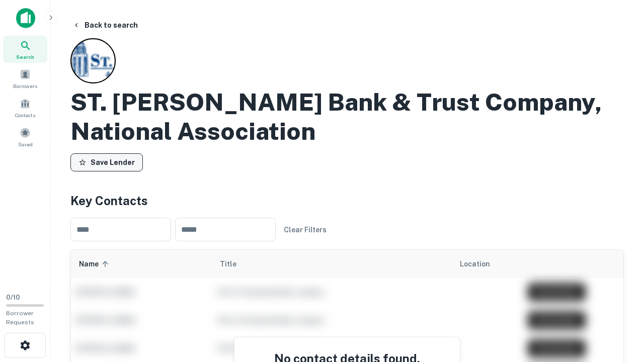  Describe the element at coordinates (25, 107) in the screenshot. I see `div: Contacts` at that location.